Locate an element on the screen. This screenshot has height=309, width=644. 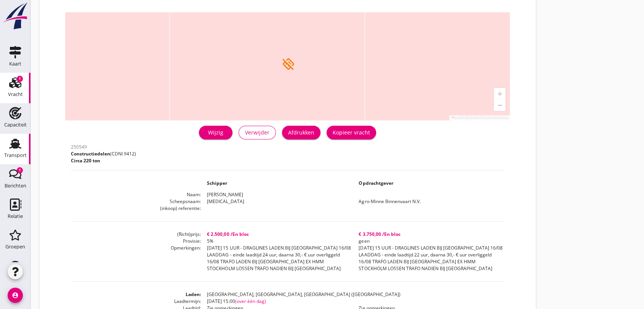
dt: (inkoop) referentie is located at coordinates (135, 208).